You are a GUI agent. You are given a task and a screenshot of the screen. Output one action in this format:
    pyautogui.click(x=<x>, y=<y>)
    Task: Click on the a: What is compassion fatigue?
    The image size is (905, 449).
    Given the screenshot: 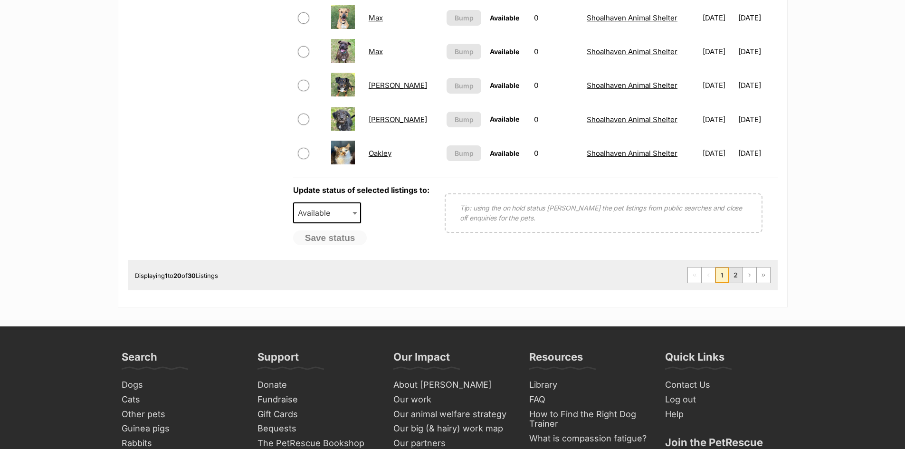 What is the action you would take?
    pyautogui.click(x=588, y=438)
    